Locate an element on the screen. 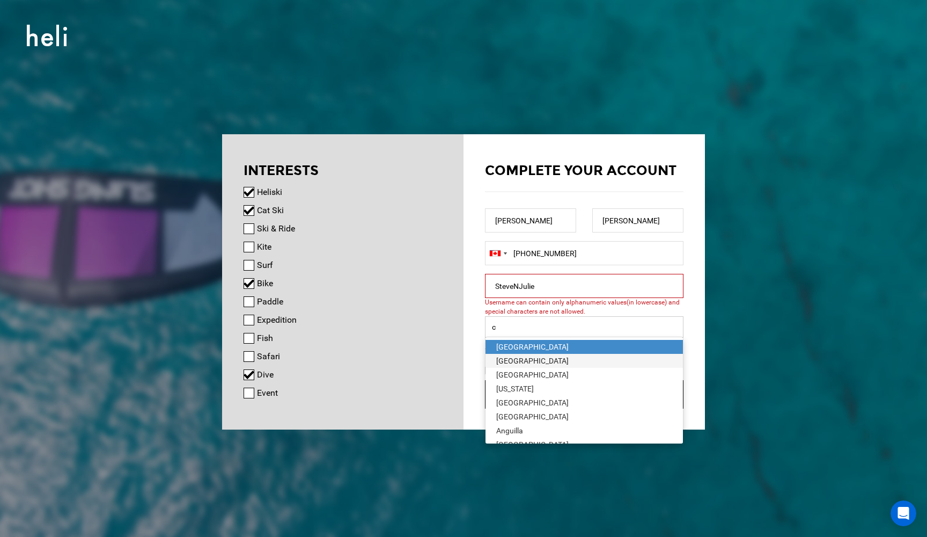  div: Welcome to Heli! 👋 We are a marketplace for adventures all over the world. What type of adventure... is located at coordinates (92, 114).